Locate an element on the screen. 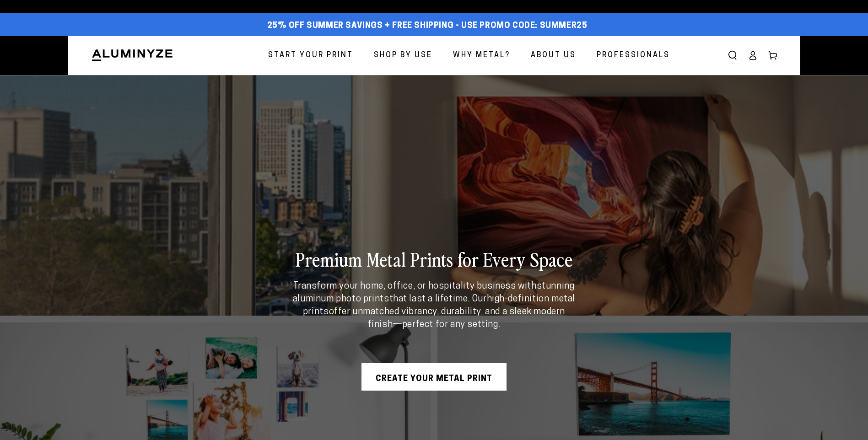 Image resolution: width=868 pixels, height=440 pixels. img: Aluminyze is located at coordinates (132, 55).